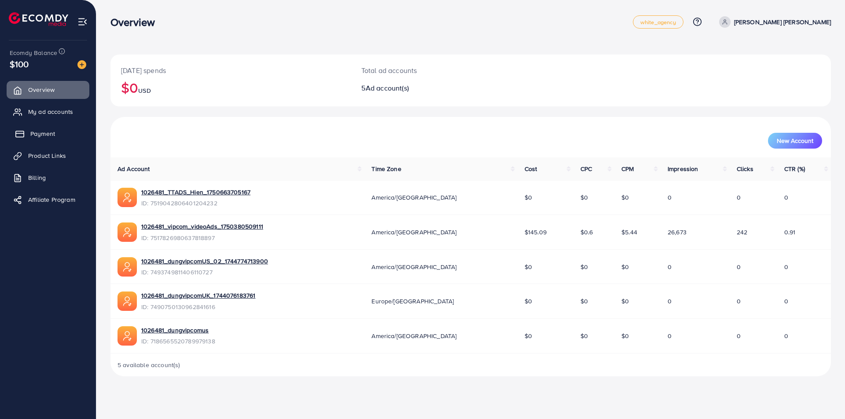 The image size is (845, 419). Describe the element at coordinates (144, 91) in the screenshot. I see `span: USD` at that location.